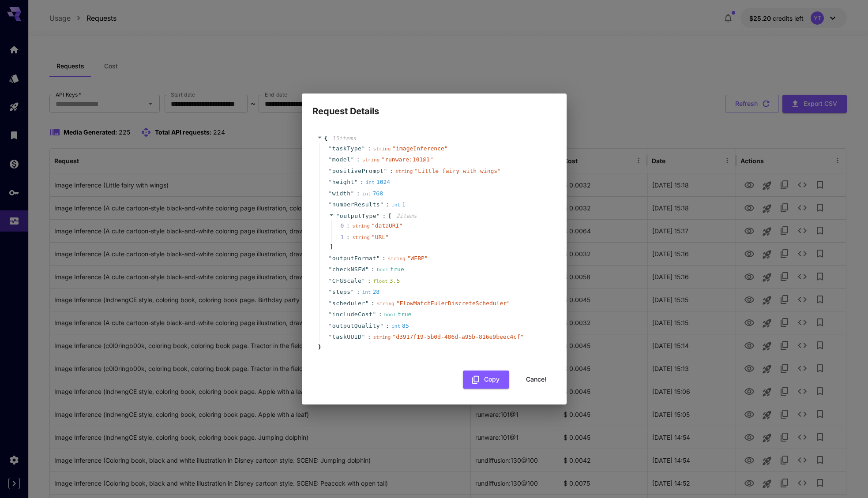  What do you see at coordinates (420, 148) in the screenshot?
I see `span: " imageInference "` at bounding box center [420, 148].